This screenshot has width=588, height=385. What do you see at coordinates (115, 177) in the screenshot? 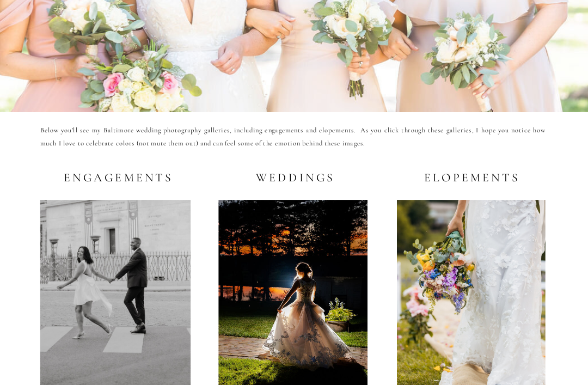
I see `h2: engagements` at bounding box center [115, 177].